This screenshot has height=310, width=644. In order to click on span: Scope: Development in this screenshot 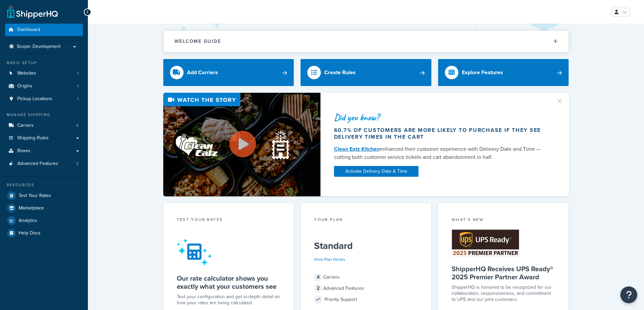, I will do `click(39, 47)`.